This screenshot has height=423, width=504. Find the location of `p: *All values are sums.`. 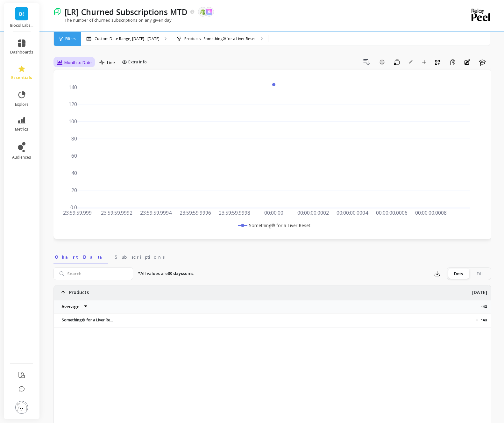

p: *All values are sums. is located at coordinates (166, 273).